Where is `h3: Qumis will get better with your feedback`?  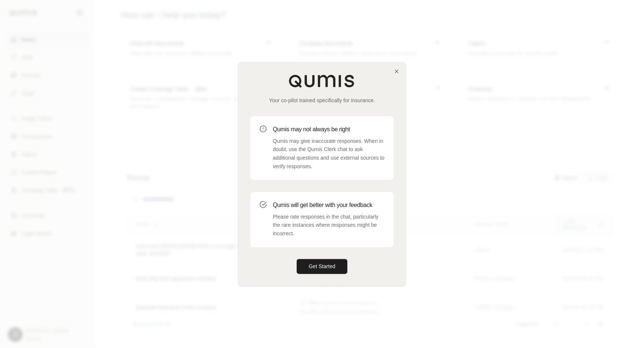 h3: Qumis will get better with your feedback is located at coordinates (329, 205).